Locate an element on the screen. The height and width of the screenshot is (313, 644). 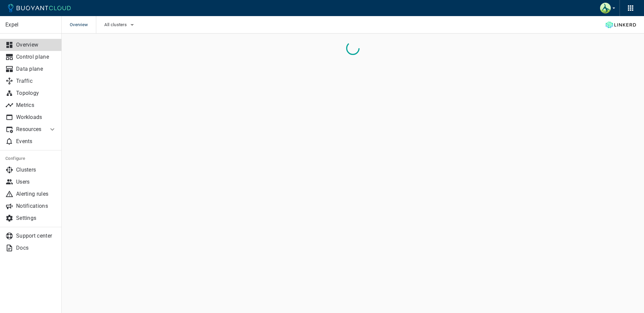
p: Support center is located at coordinates (36, 236).